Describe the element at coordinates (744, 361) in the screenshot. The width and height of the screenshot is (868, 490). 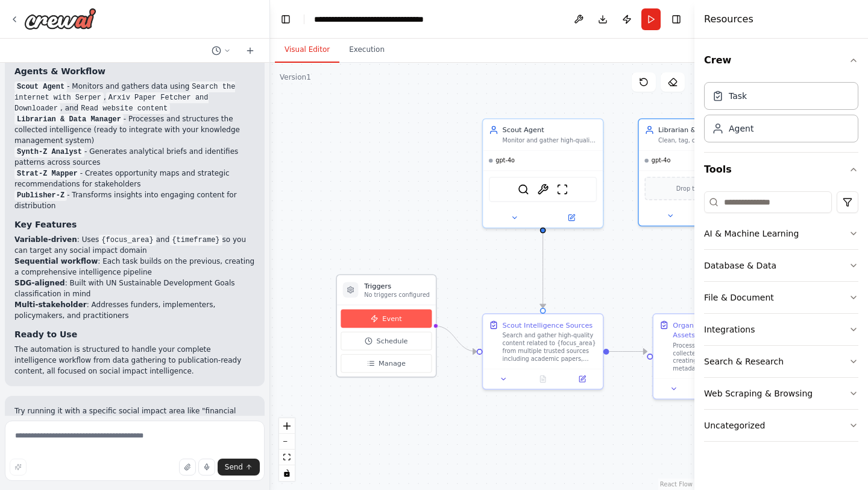
I see `div: Search & Research` at that location.